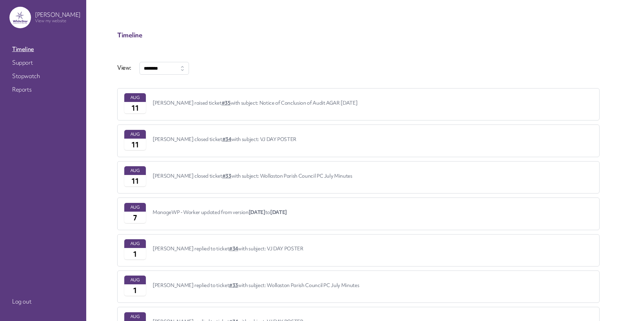  What do you see at coordinates (43, 62) in the screenshot?
I see `a: Support` at bounding box center [43, 62].